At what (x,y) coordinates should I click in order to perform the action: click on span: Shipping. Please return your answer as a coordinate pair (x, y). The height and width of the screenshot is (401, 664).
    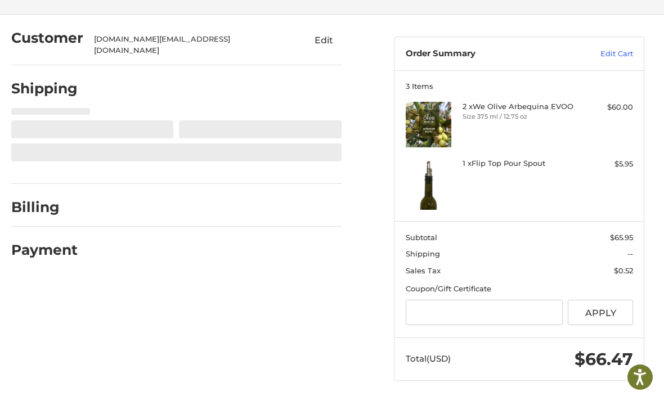
    Looking at the image, I should click on (422, 254).